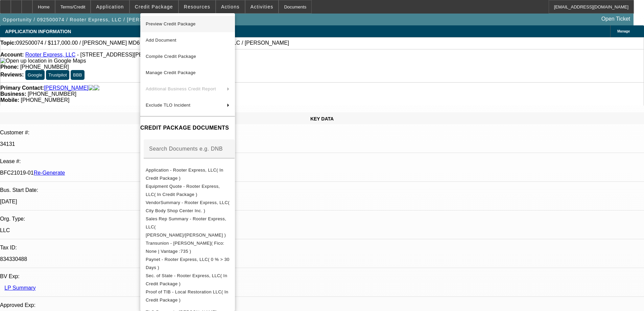 The height and width of the screenshot is (311, 644). What do you see at coordinates (186, 149) in the screenshot?
I see `mat-label: Search Documents e.g. DNB` at bounding box center [186, 149].